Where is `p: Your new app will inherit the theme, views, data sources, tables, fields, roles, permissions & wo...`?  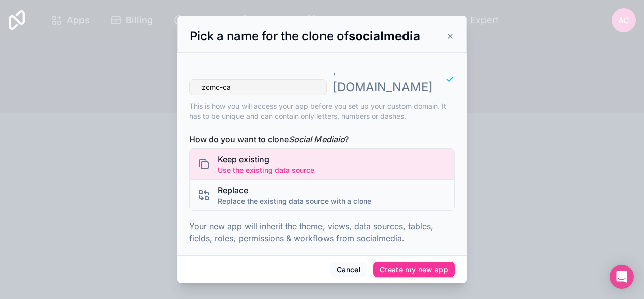
p: Your new app will inherit the theme, views, data sources, tables, fields, roles, permissions & wo... is located at coordinates (322, 232).